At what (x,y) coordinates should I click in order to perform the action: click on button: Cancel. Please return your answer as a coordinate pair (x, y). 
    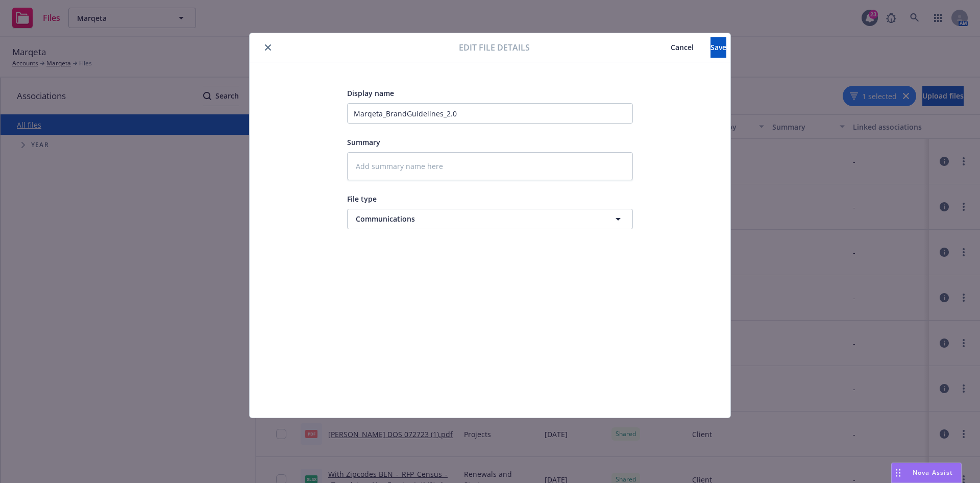
    Looking at the image, I should click on (682, 48).